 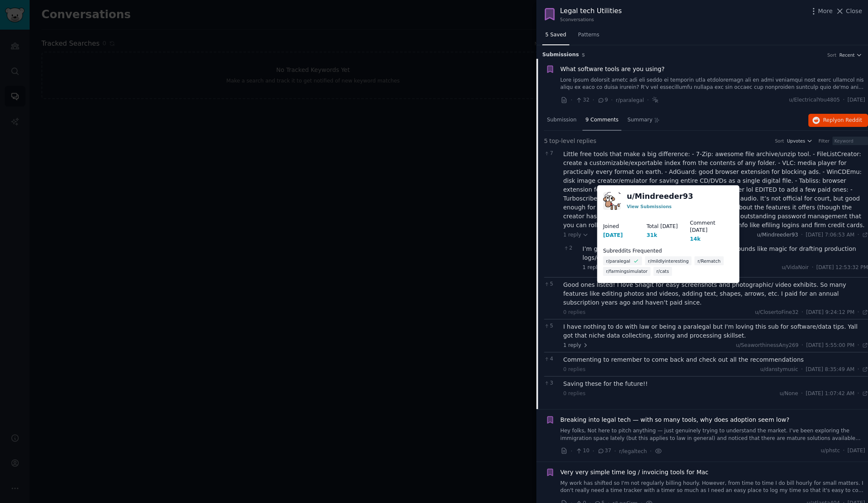 I want to click on span: r/Rematch, so click(x=709, y=261).